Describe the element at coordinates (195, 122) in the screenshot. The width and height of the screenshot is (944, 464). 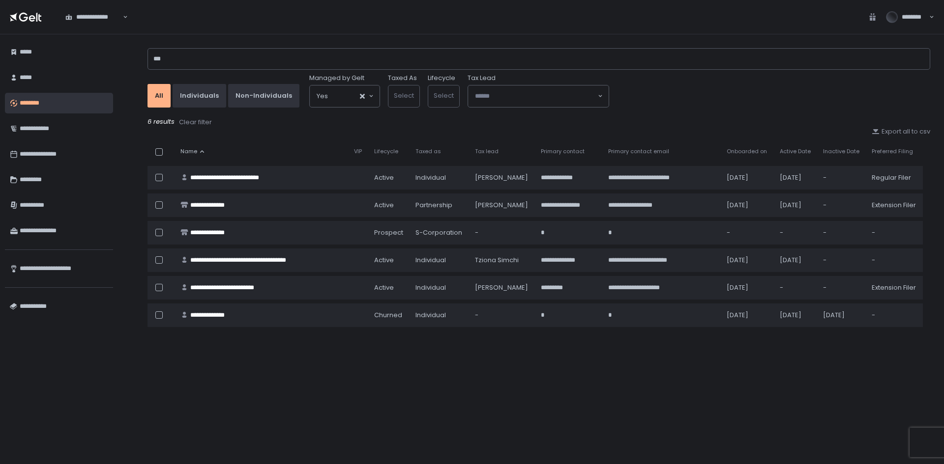
I see `div: Clear filter` at that location.